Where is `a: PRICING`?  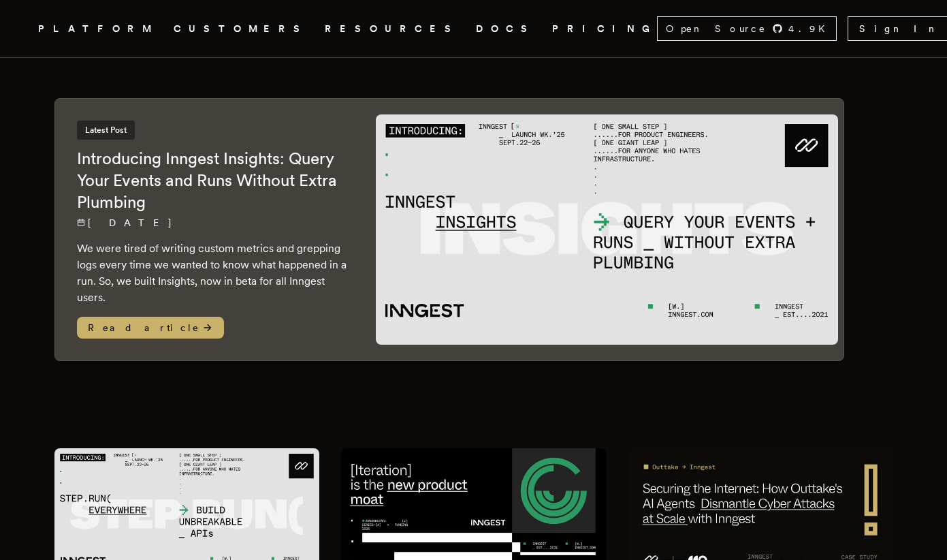
a: PRICING is located at coordinates (605, 29).